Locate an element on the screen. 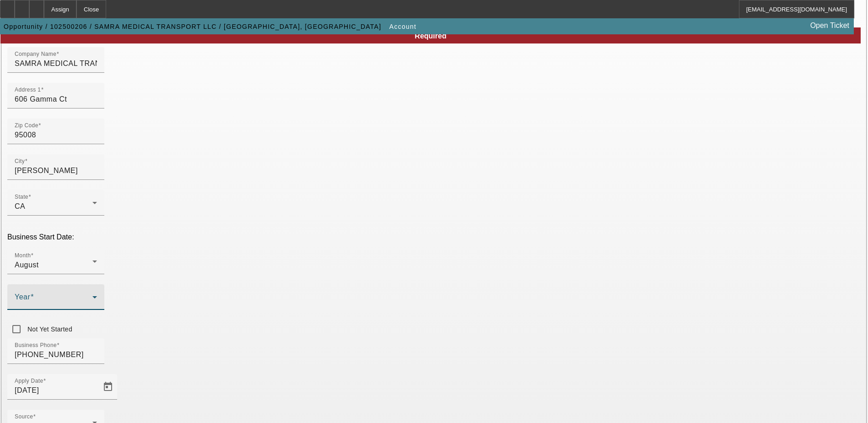 Image resolution: width=868 pixels, height=423 pixels. mat-label: Address 1 is located at coordinates (27, 90).